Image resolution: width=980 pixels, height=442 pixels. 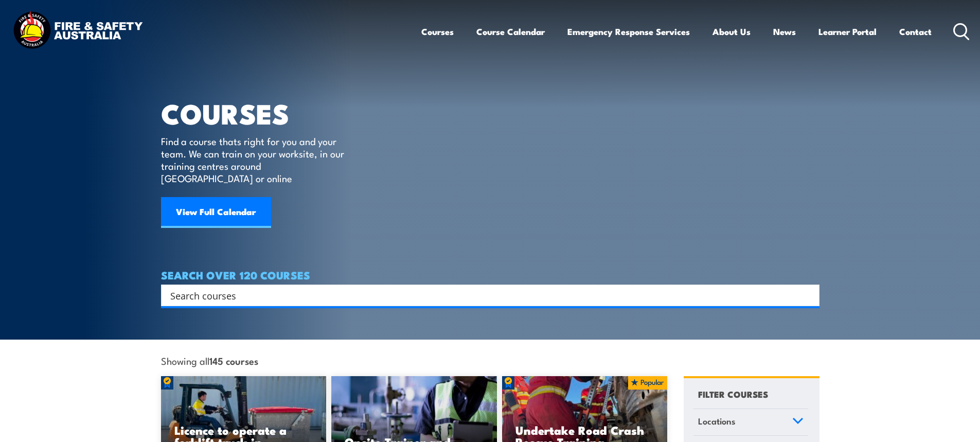 What do you see at coordinates (847, 31) in the screenshot?
I see `a: Learner Portal` at bounding box center [847, 31].